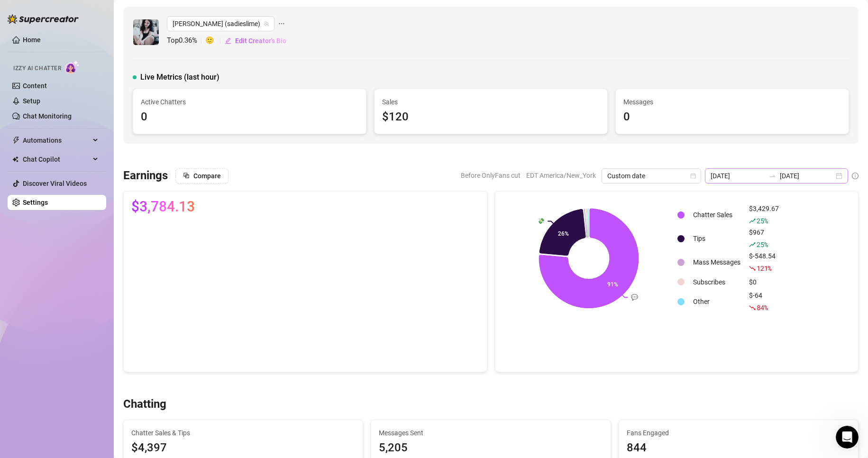 The width and height of the screenshot is (868, 458). I want to click on span: Sadie (sadieslime), so click(220, 24).